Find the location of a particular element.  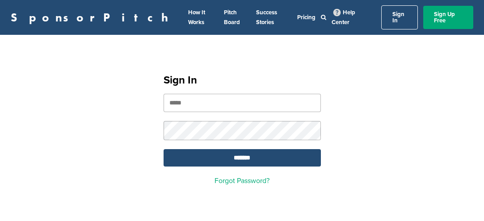

a: Help Center is located at coordinates (343, 17).